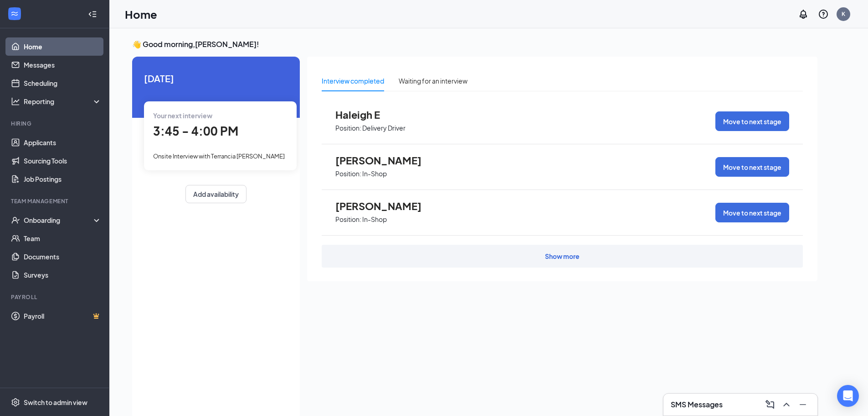  I want to click on a: Applicants, so click(62, 142).